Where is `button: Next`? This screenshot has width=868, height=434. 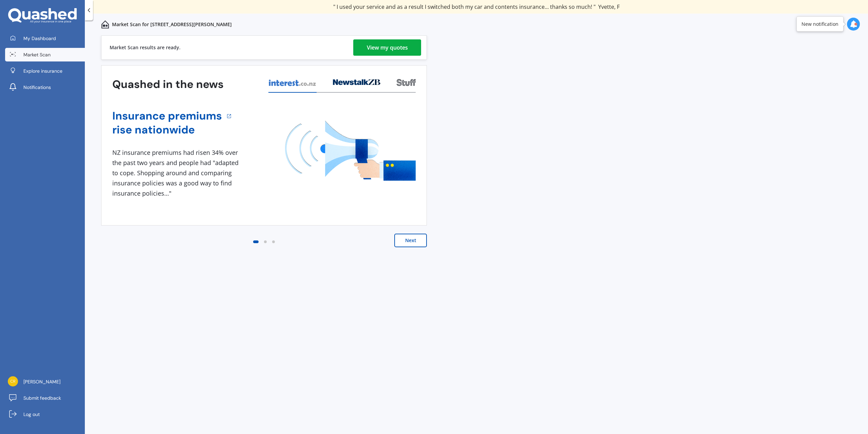
button: Next is located at coordinates (410, 241).